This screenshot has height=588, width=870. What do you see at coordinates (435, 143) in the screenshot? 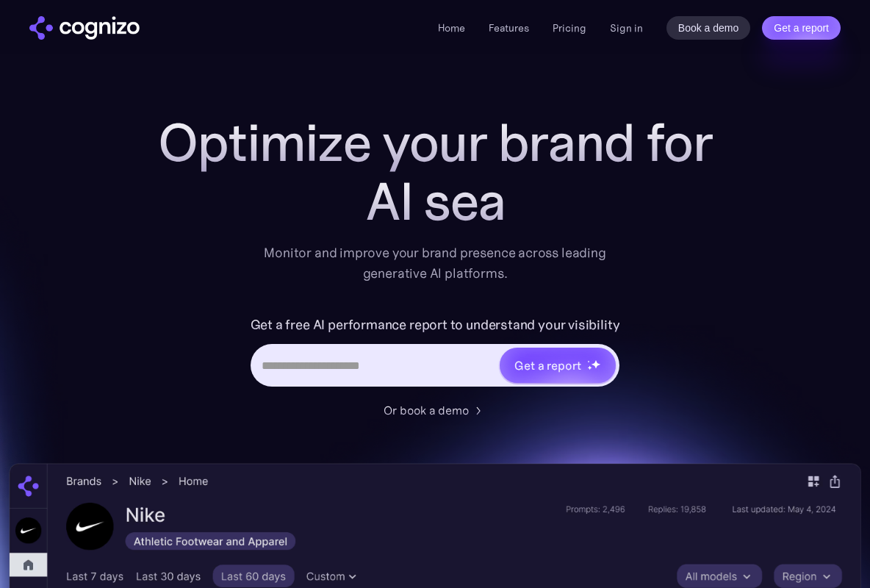
I see `h1: Optimize your brand for` at bounding box center [435, 143].